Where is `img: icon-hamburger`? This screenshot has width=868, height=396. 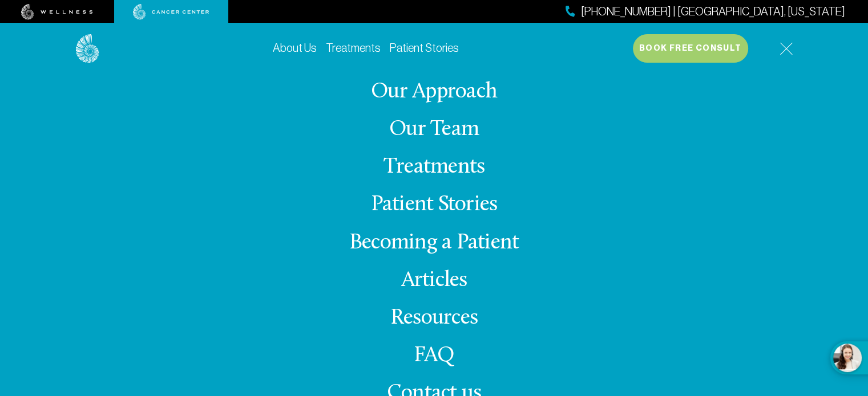
img: icon-hamburger is located at coordinates (786, 49).